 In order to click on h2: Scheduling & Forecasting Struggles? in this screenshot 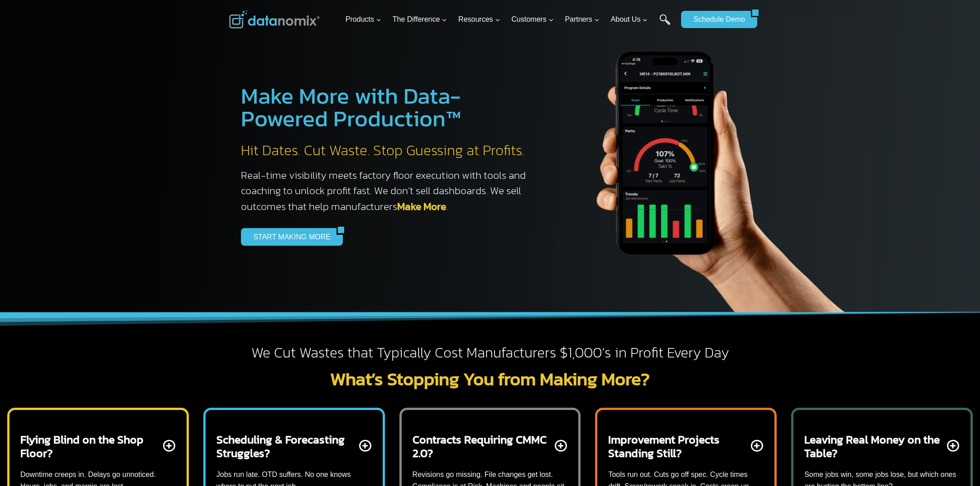, I will do `click(287, 446)`.